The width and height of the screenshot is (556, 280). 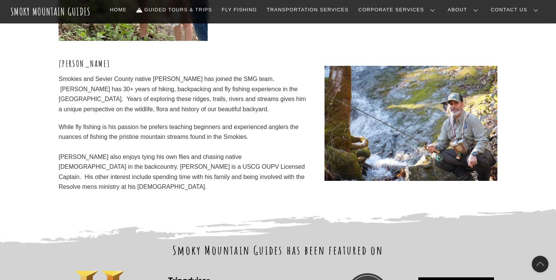 I want to click on a: Transportation Services, so click(x=307, y=10).